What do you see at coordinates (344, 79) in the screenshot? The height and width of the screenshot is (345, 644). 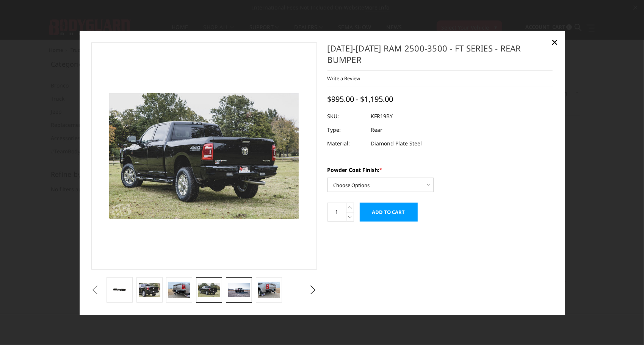 I see `a: Write a Review` at bounding box center [344, 79].